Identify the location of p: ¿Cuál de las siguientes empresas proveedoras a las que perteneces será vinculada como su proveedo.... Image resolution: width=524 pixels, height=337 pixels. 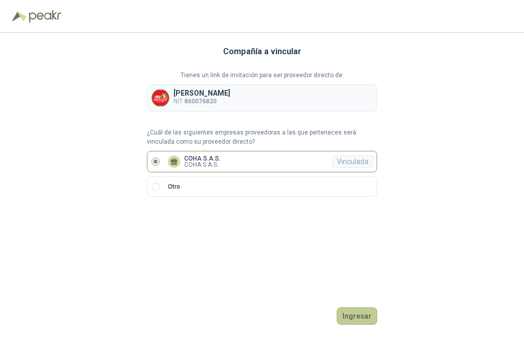
(262, 138).